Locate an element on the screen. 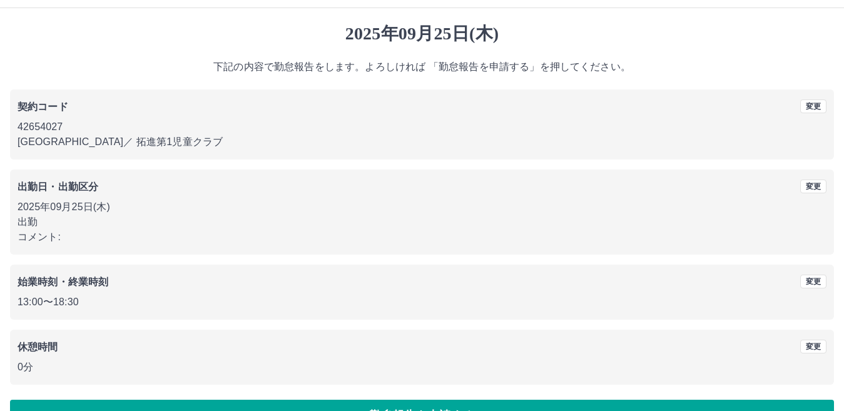 This screenshot has height=411, width=844. p: 42654027 is located at coordinates (422, 127).